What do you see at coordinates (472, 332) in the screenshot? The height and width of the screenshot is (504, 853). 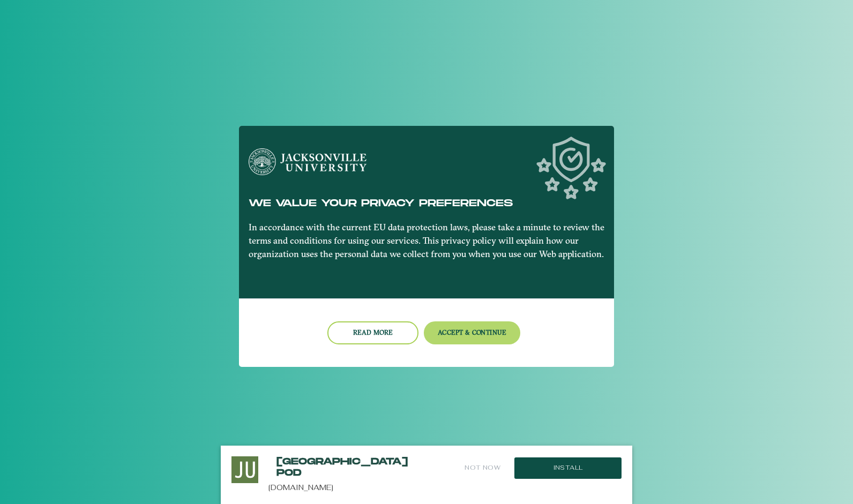 I see `button: Accept & Continue` at bounding box center [472, 332].